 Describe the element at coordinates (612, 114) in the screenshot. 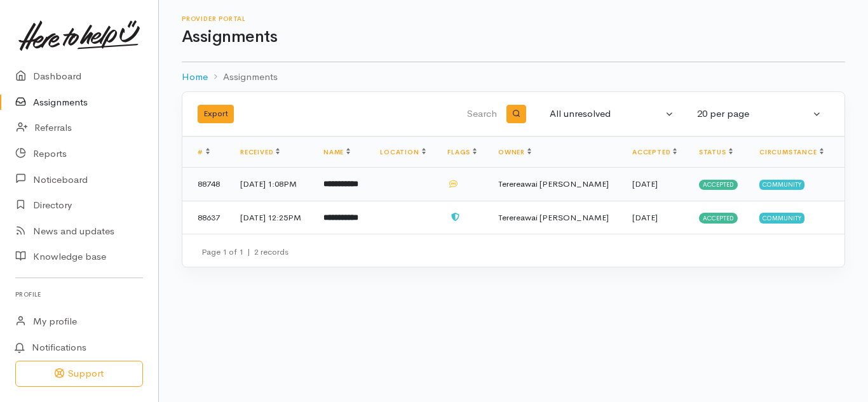

I see `button: All unresolved` at that location.